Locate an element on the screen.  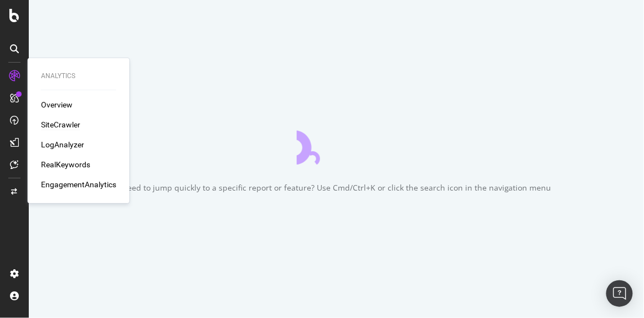
a: EngagementAnalytics is located at coordinates (79, 184).